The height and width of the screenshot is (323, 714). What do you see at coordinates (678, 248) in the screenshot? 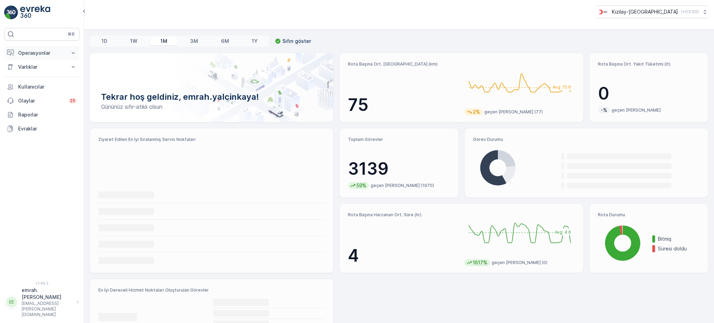
I see `p: Süresi doldu` at bounding box center [678, 248].